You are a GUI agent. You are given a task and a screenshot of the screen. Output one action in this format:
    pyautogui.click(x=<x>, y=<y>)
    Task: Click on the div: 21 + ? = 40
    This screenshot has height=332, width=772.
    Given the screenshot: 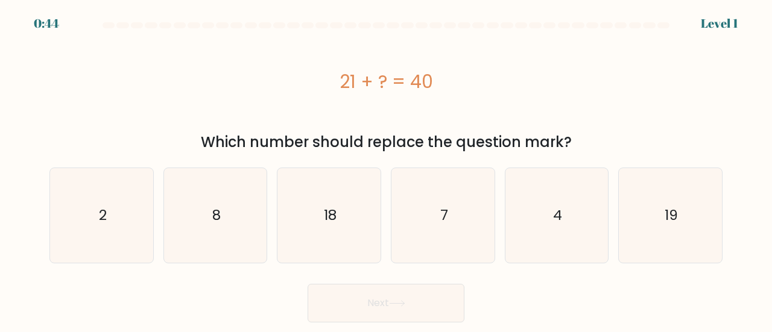 What is the action you would take?
    pyautogui.click(x=386, y=81)
    